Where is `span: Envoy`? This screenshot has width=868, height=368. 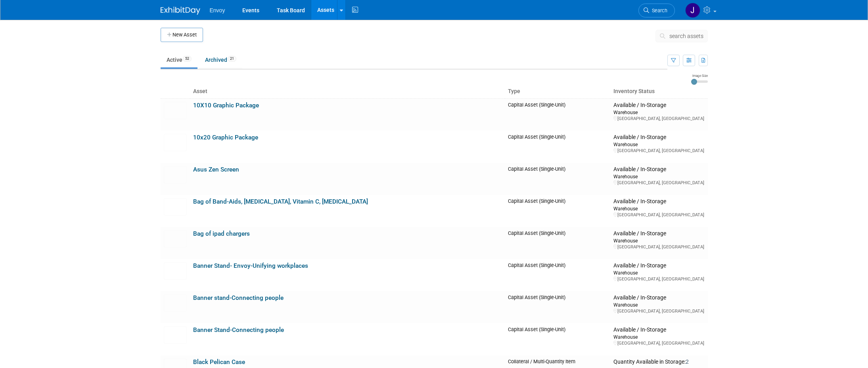 span: Envoy is located at coordinates (217, 10).